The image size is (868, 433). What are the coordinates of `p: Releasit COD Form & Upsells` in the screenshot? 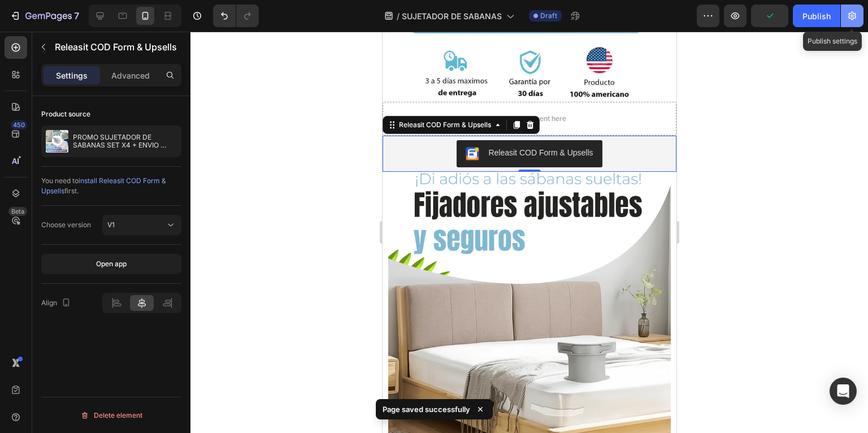 It's located at (116, 47).